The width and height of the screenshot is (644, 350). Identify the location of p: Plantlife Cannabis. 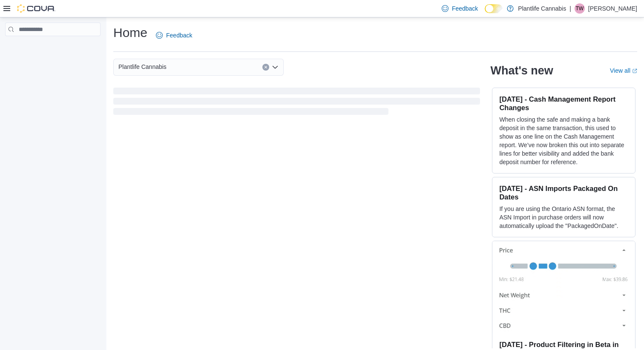
(542, 8).